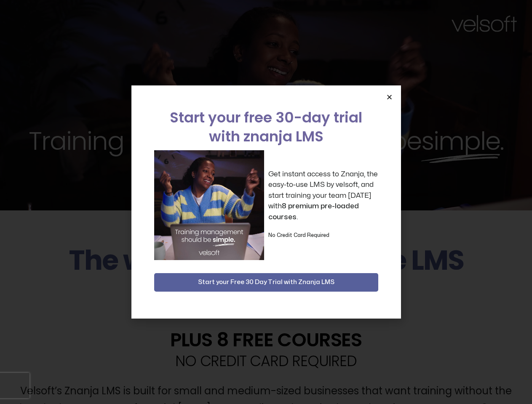  Describe the element at coordinates (313, 211) in the screenshot. I see `strong: 8 premium pre-loaded courses` at that location.